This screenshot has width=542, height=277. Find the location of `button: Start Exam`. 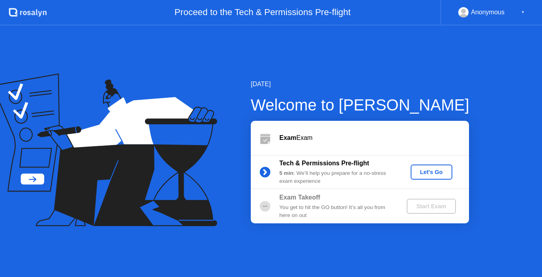

button: Start Exam is located at coordinates (431, 206).